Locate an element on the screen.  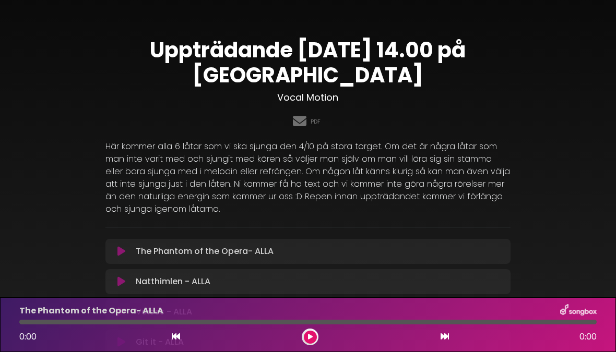
p: Här kommer alla 6 låtar som vi ska sjunga den 4/10 på stora torget. Om det är några låtar som man... is located at coordinates (308, 178).